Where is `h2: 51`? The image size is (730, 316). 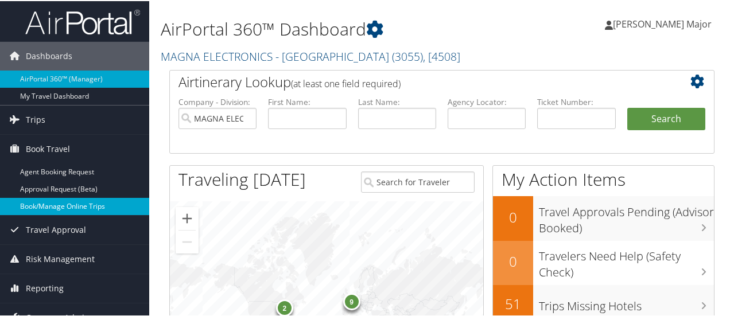
h2: 51 is located at coordinates (513, 303).